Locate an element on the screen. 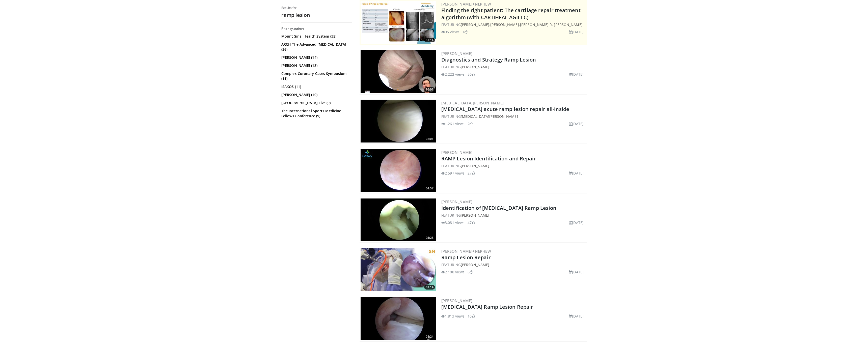 This screenshot has height=343, width=868. li: 95 views is located at coordinates (451, 32).